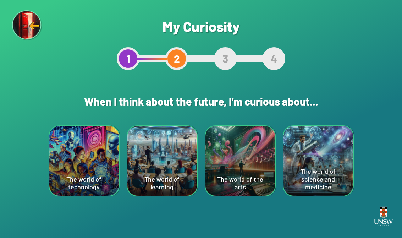 This screenshot has width=402, height=238. I want to click on div: 4, so click(274, 58).